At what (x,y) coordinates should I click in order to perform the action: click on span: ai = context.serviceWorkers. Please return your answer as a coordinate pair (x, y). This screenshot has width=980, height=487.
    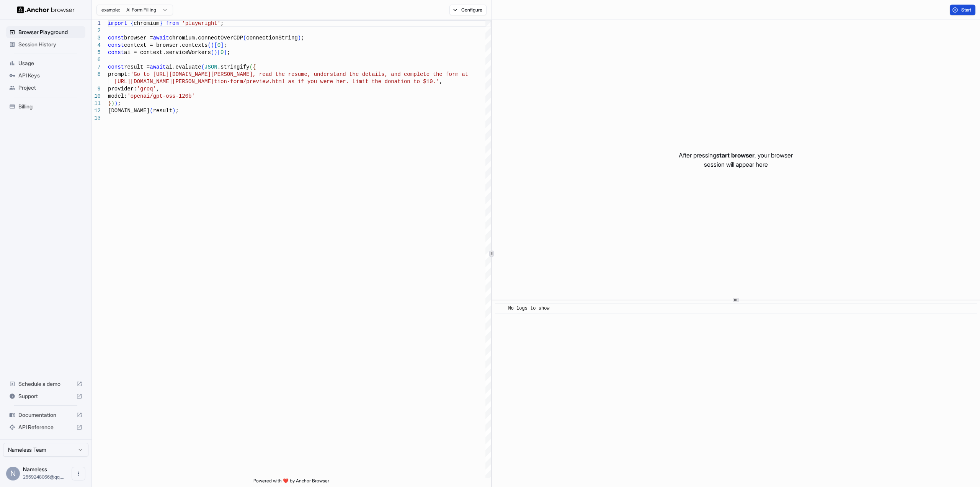
    Looking at the image, I should click on (167, 52).